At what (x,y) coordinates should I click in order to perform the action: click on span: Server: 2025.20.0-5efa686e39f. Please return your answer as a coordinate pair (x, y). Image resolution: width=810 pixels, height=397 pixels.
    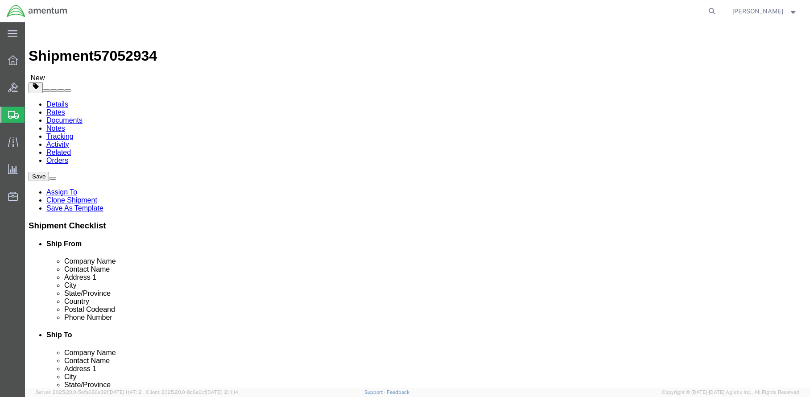
    Looking at the image, I should click on (89, 392).